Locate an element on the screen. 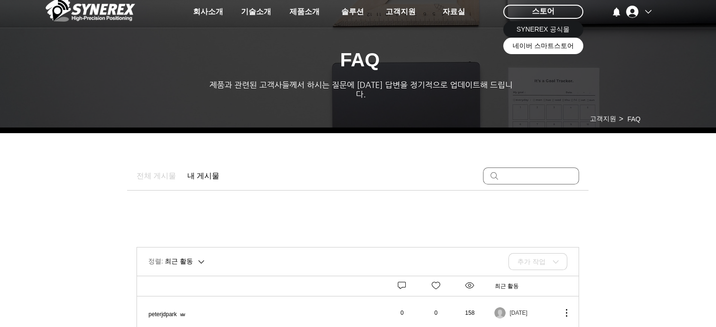 Image resolution: width=716 pixels, height=327 pixels. svg: 운영자 is located at coordinates (183, 315).